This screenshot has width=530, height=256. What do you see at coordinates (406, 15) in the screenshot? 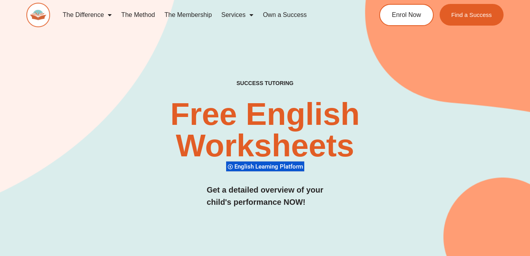
I see `a: Enrol Now` at bounding box center [406, 15].